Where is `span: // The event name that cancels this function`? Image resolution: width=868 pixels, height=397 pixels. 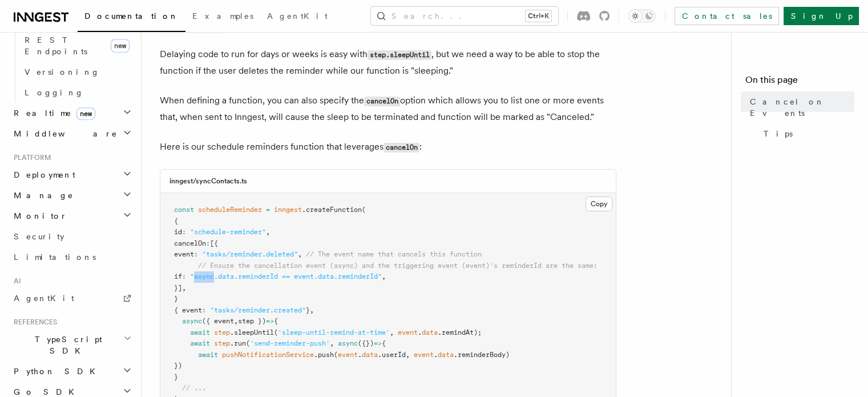 span: // The event name that cancels this function is located at coordinates (394, 254).